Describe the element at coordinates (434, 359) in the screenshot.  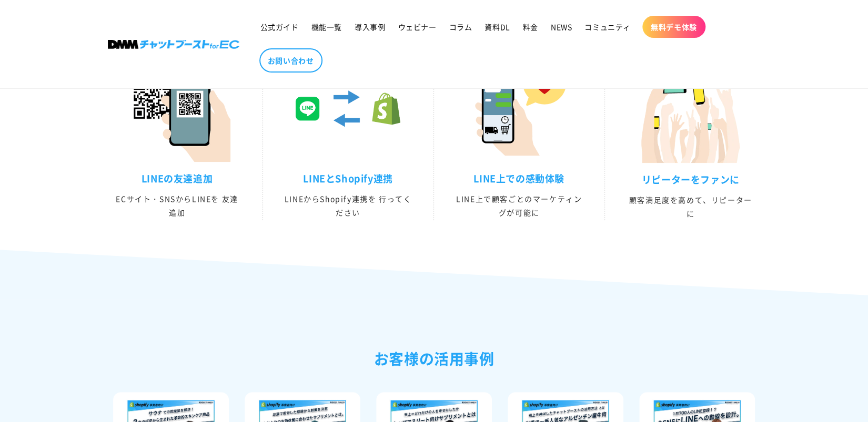
I see `h2: お客様の活用事例` at that location.